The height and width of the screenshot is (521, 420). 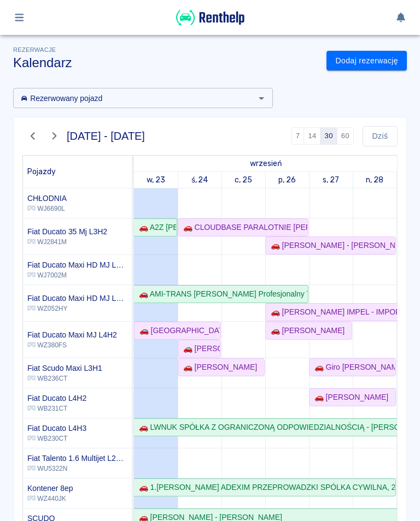 I want to click on input: Wyszukaj i wybierz pojazdy..., so click(x=134, y=98).